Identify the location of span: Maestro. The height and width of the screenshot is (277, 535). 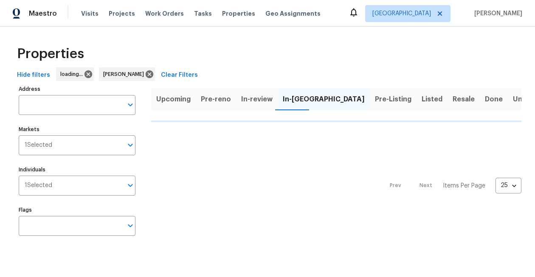
(43, 14).